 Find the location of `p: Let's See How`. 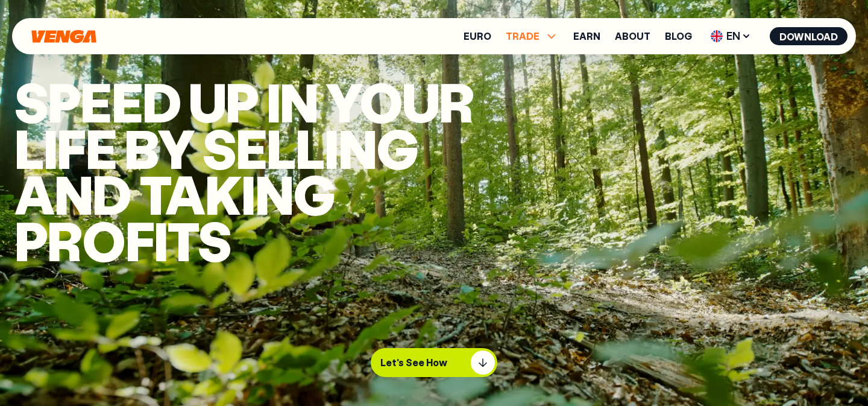

p: Let's See How is located at coordinates (414, 362).